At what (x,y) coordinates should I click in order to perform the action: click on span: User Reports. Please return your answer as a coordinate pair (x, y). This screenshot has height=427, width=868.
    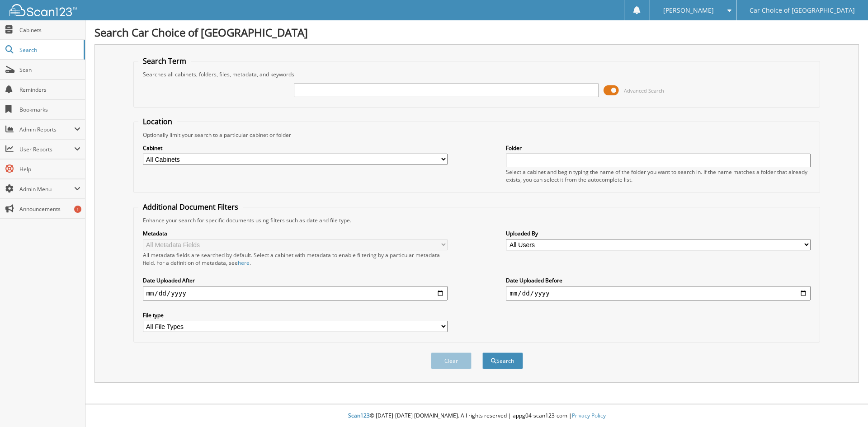
    Looking at the image, I should click on (47, 149).